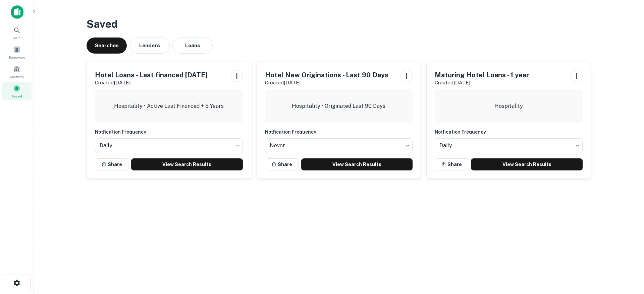 This screenshot has width=644, height=294. What do you see at coordinates (17, 77) in the screenshot?
I see `span: Contacts` at bounding box center [17, 77].